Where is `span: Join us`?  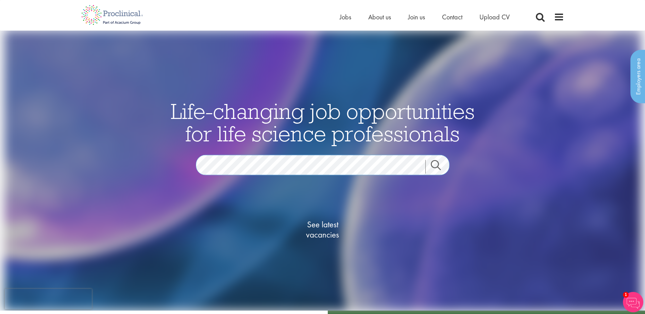
span: Join us is located at coordinates (417, 17).